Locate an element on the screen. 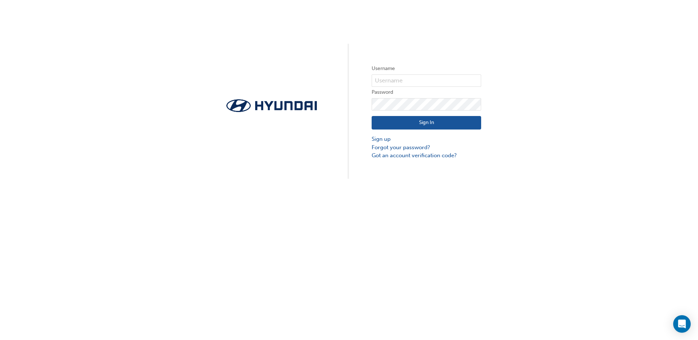  div: Open Intercom Messenger is located at coordinates (682, 324).